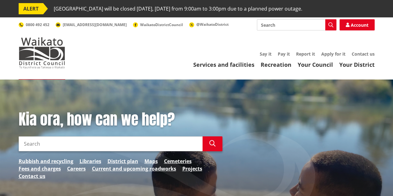 The width and height of the screenshot is (393, 196). Describe the element at coordinates (134, 169) in the screenshot. I see `a: Current and upcoming roadworks` at that location.